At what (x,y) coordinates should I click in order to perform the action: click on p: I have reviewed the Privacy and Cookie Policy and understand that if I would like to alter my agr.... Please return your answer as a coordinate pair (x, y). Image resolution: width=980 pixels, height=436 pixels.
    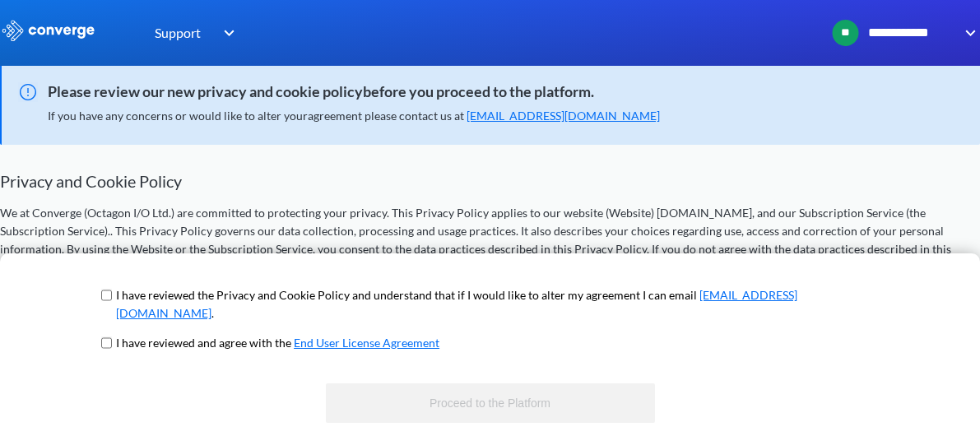
    Looking at the image, I should click on (499, 305).